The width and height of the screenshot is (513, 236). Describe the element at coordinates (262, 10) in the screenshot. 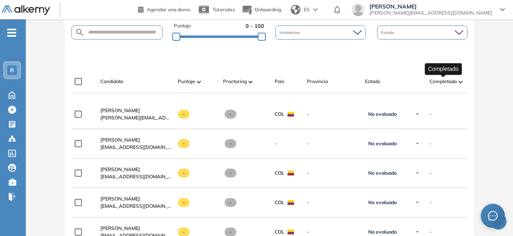

I see `button: Onboarding` at that location.